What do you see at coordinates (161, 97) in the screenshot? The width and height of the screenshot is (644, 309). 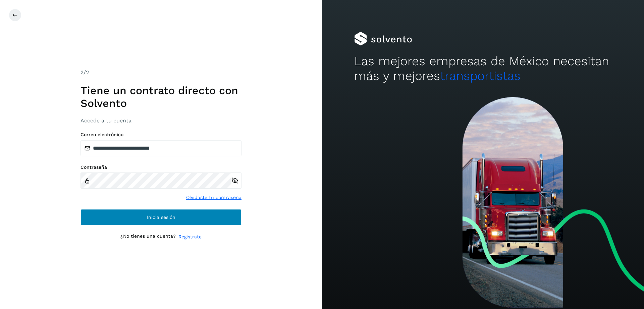 I see `h1: Tiene un contrato directo con Solvento` at bounding box center [161, 97].